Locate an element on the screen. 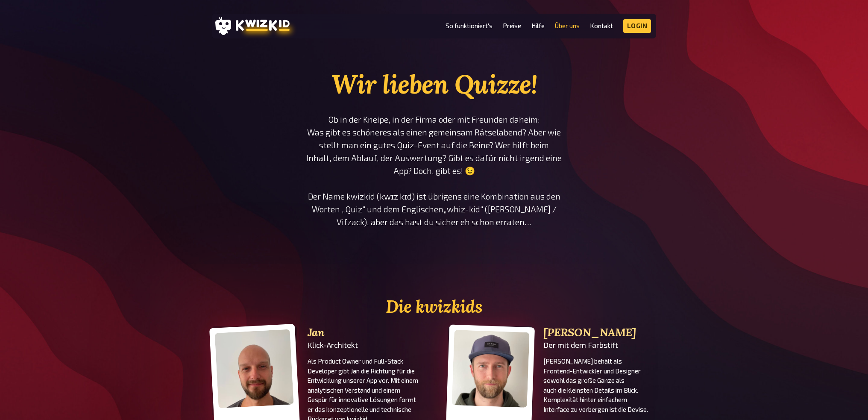 This screenshot has width=868, height=420. h1: Wir lieben Quizze! is located at coordinates (434, 84).